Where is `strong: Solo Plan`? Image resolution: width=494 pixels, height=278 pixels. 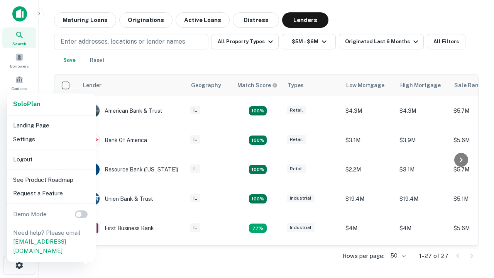 strong: Solo Plan is located at coordinates (27, 104).